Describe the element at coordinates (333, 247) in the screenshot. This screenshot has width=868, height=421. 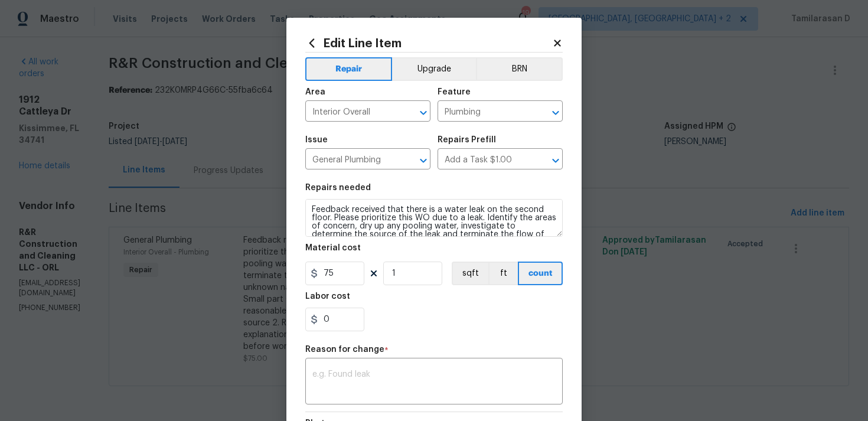
I see `h5: Material cost` at that location.